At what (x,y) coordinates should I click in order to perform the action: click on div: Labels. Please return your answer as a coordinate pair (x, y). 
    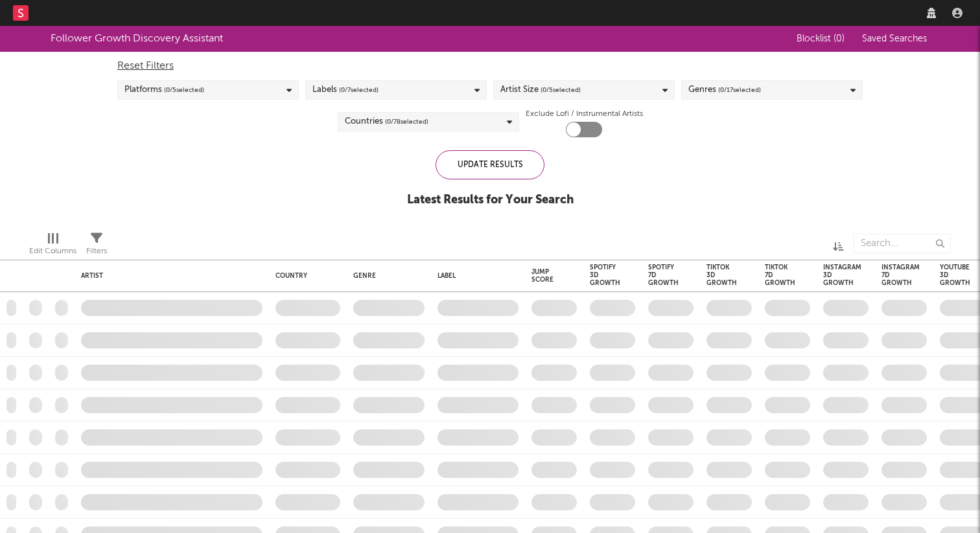
    Looking at the image, I should click on (346, 90).